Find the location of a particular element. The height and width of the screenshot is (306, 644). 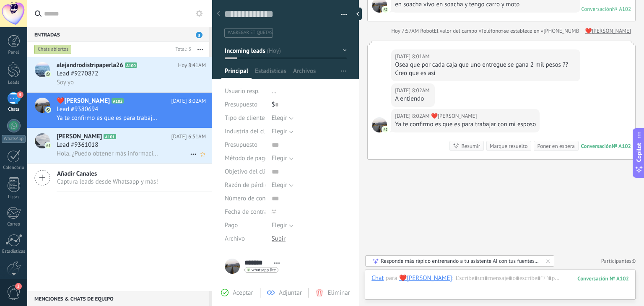

div: Hoy 7:57AM is located at coordinates (405, 31).